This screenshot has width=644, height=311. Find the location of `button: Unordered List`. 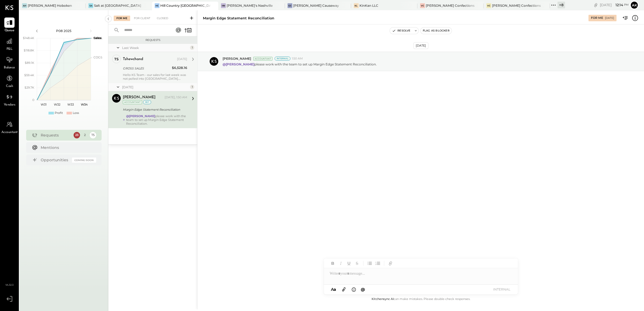

button: Unordered List is located at coordinates (370, 264).